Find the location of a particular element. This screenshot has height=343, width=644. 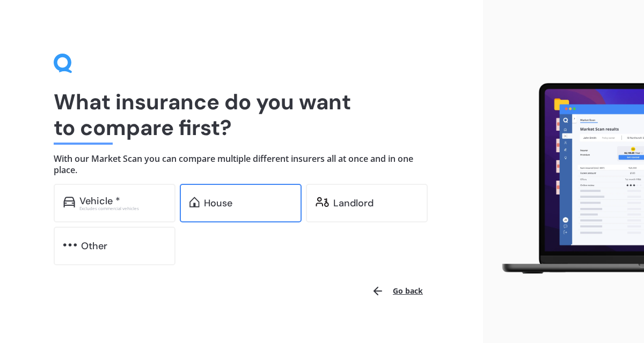

img: car.f15378c7a67c060ca3f3.svg is located at coordinates (69, 202).